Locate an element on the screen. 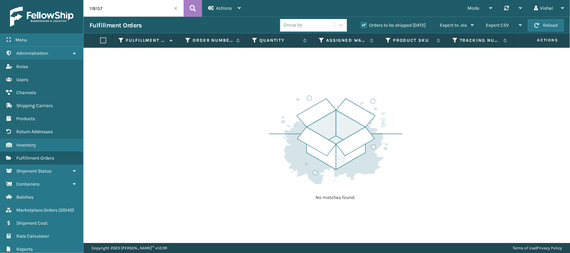  label: Fulfillment Order Id is located at coordinates (146, 40).